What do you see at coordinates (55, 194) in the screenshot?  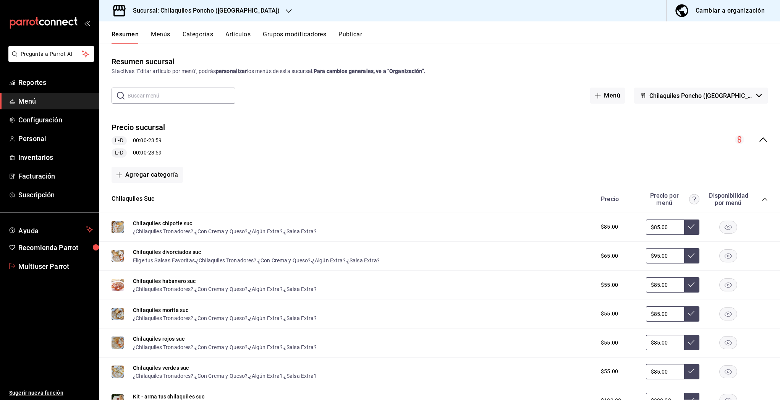 I see `span: Suscripción` at bounding box center [55, 194].